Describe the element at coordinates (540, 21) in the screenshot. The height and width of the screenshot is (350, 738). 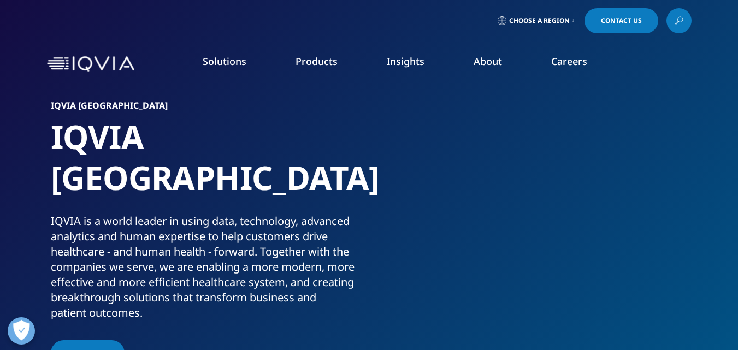
I see `span: Choose a Region` at that location.